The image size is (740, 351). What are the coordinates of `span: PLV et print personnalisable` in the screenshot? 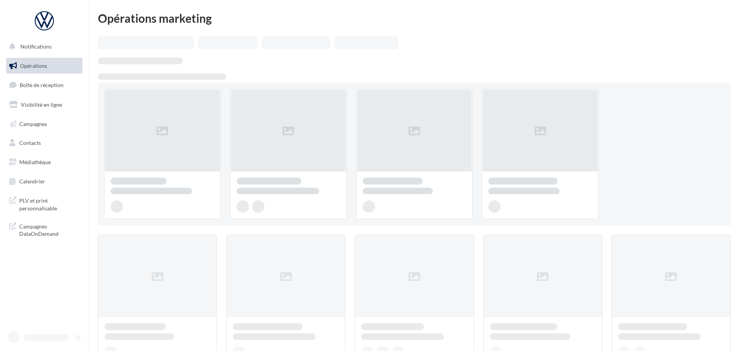 It's located at (49, 204).